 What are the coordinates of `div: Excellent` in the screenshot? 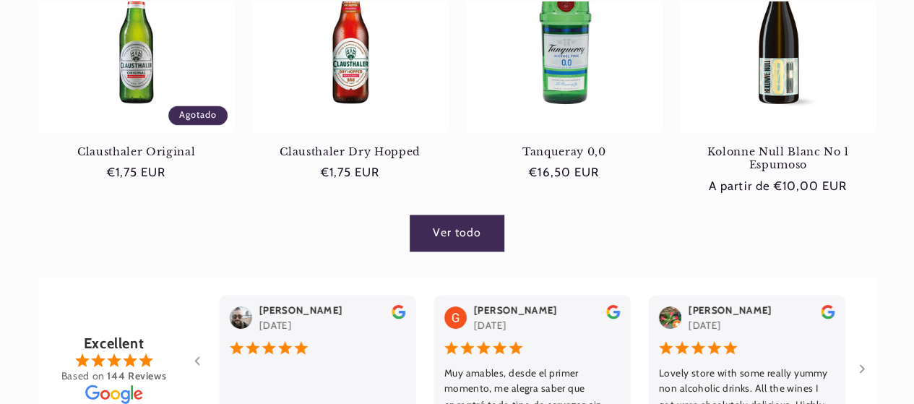 It's located at (114, 343).